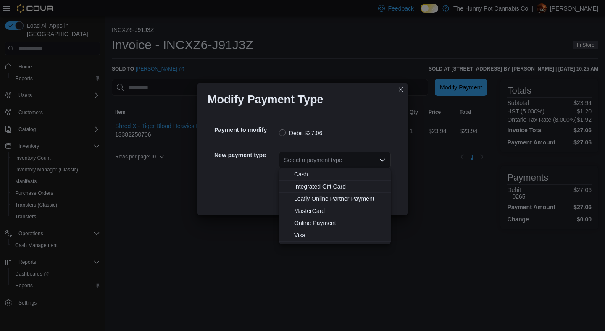 The image size is (605, 331). I want to click on span: Integrated Gift Card, so click(340, 187).